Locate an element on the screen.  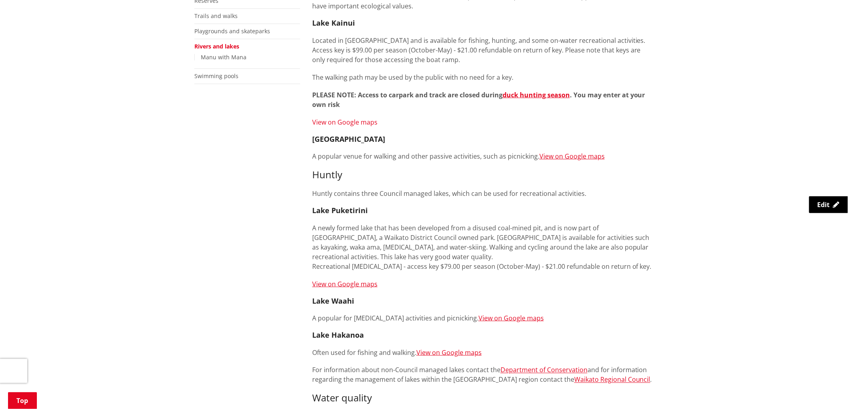
strong: PLEASE NOTE: Access to carpark and track are closed during . You may enter at your own risk is located at coordinates (479, 100).